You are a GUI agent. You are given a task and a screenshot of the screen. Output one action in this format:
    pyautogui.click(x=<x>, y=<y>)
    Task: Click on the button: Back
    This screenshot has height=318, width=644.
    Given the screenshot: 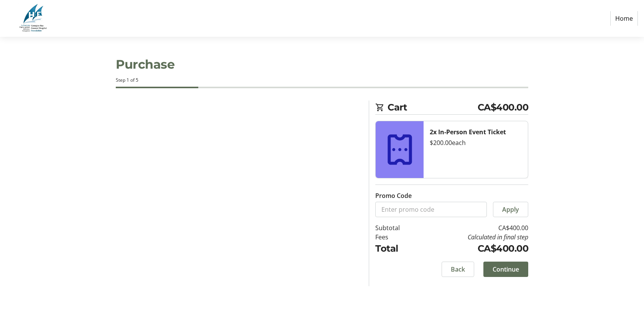 What is the action you would take?
    pyautogui.click(x=458, y=269)
    